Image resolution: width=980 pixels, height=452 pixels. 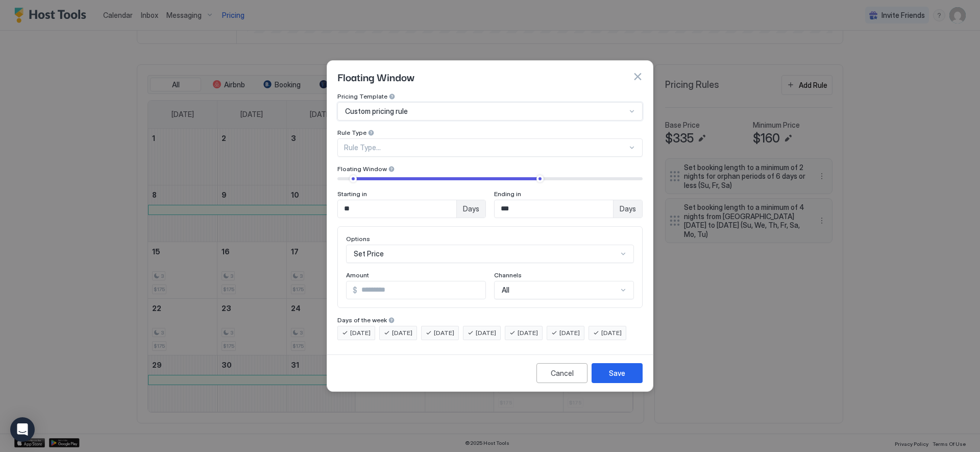 What do you see at coordinates (358, 239) in the screenshot?
I see `span: Options` at bounding box center [358, 239].